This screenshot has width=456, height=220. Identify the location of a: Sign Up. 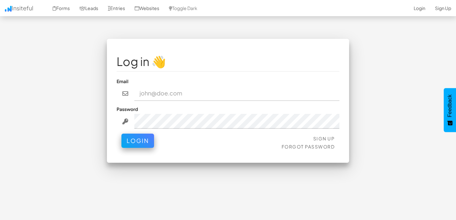
(324, 138).